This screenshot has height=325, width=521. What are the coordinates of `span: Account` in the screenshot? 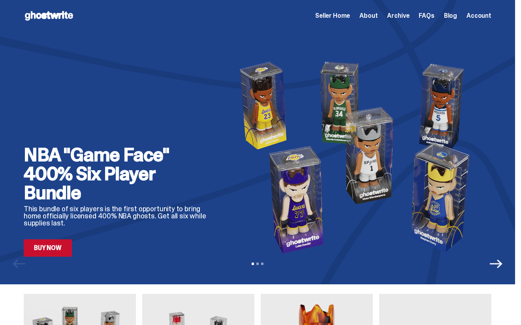 It's located at (479, 16).